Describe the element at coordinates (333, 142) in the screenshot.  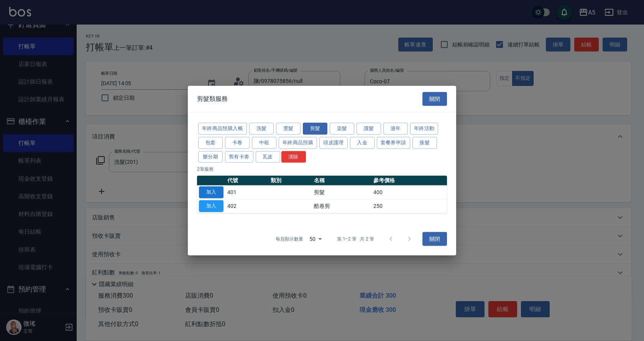
I see `button: 頭皮護理` at that location.